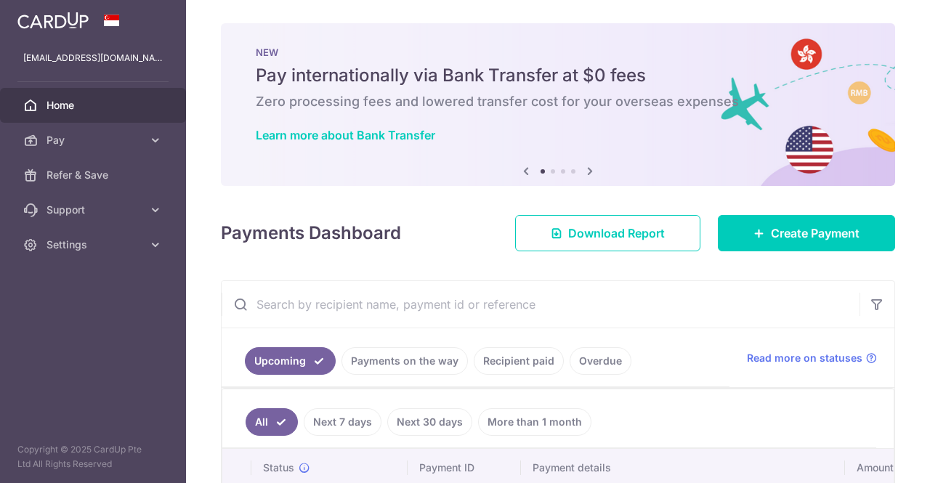 This screenshot has height=483, width=930. What do you see at coordinates (535, 422) in the screenshot?
I see `a: More than 1 month` at bounding box center [535, 422].